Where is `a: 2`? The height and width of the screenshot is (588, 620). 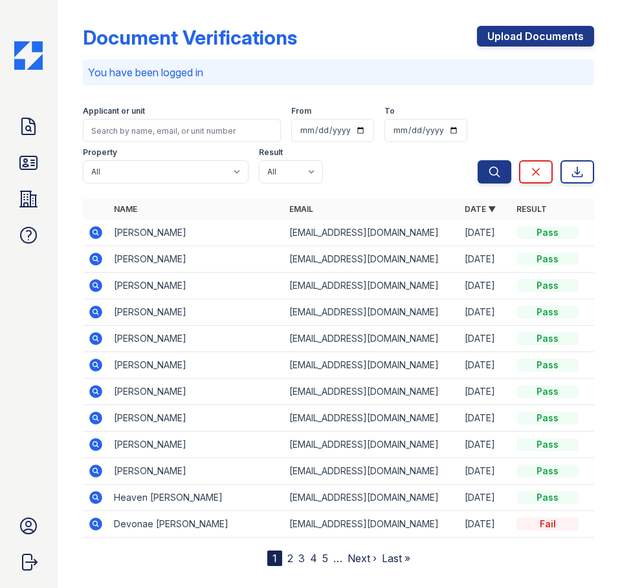 a: 2 is located at coordinates (290, 559).